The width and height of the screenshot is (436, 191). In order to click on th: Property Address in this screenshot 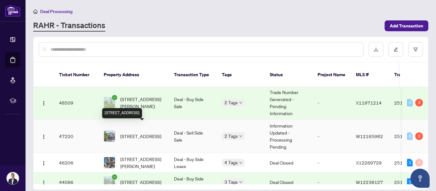, I will do `click(134, 75)`.